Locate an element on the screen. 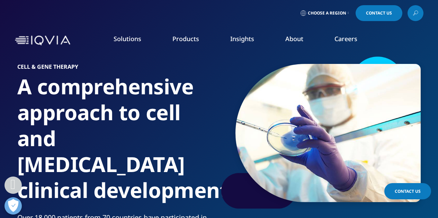 Image resolution: width=438 pixels, height=218 pixels. img: 119_scientist-with-cell-culture.jpg is located at coordinates (328, 133).